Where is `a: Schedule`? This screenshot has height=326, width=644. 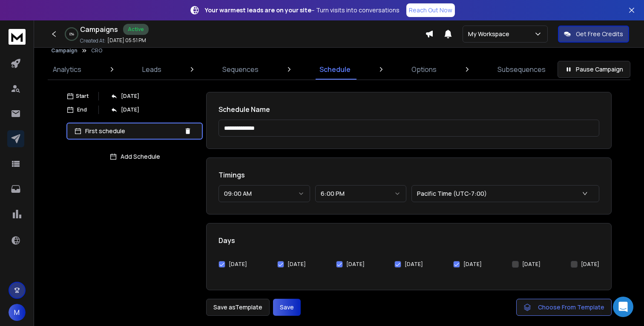 a: Schedule is located at coordinates (335, 69).